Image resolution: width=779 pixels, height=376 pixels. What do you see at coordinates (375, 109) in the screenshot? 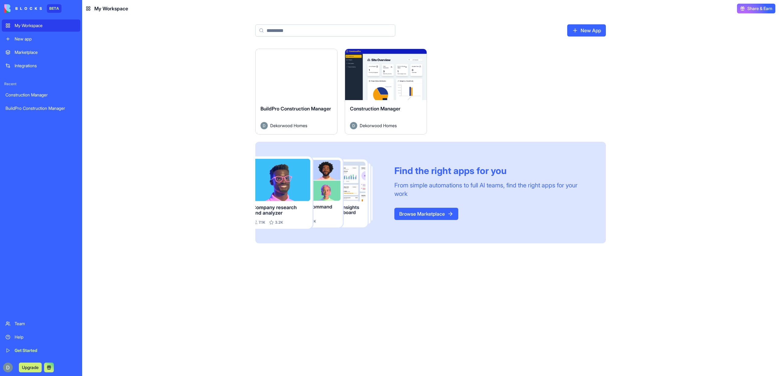
I see `span: Construction Manager` at bounding box center [375, 109].